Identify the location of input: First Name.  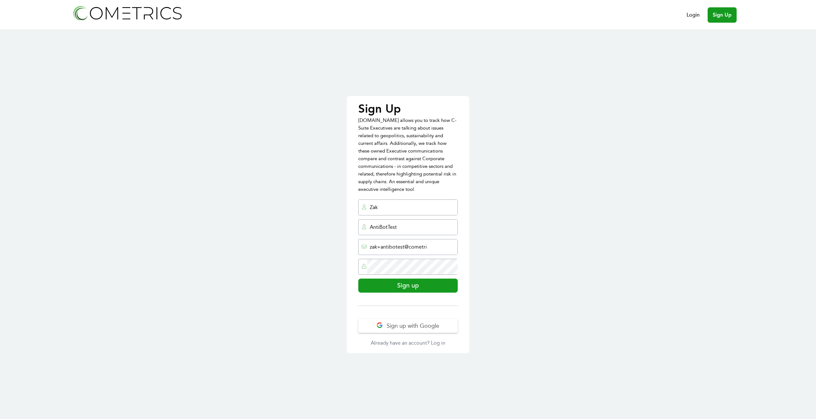
(412, 207).